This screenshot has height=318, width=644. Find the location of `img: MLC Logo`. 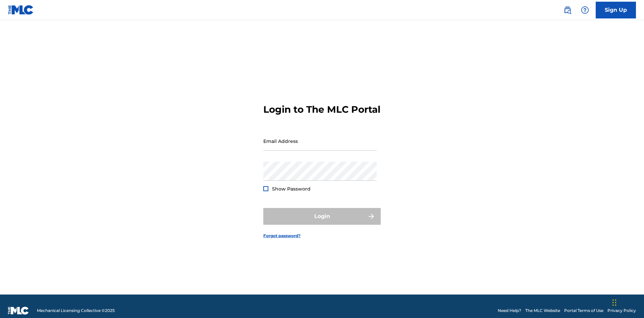

img: MLC Logo is located at coordinates (21, 10).